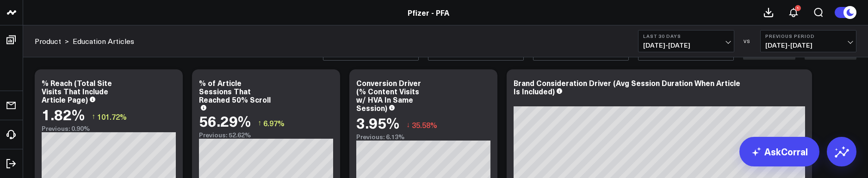 This screenshot has height=178, width=868. What do you see at coordinates (266, 135) in the screenshot?
I see `div: Previous: 52.62%` at bounding box center [266, 135].